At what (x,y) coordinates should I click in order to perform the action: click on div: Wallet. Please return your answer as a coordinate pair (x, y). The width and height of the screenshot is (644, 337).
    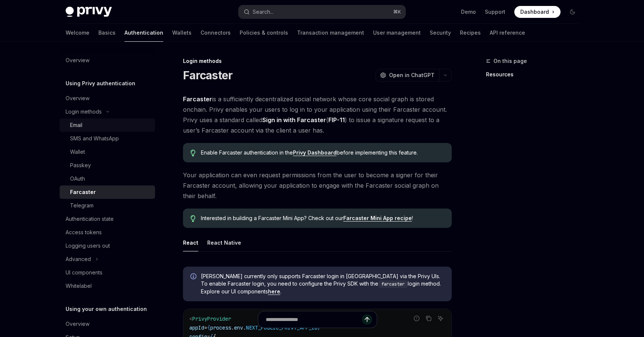
    Looking at the image, I should click on (77, 152).